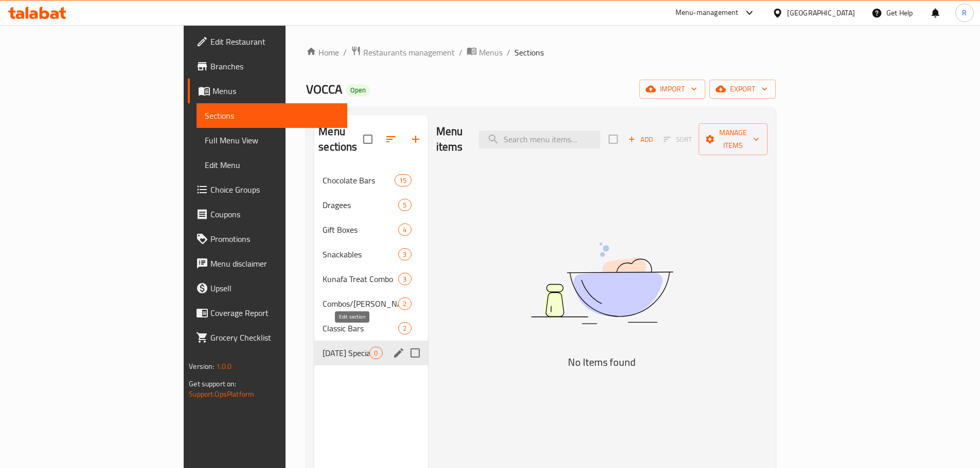  What do you see at coordinates (403, 180) in the screenshot?
I see `span: 15` at bounding box center [403, 180].